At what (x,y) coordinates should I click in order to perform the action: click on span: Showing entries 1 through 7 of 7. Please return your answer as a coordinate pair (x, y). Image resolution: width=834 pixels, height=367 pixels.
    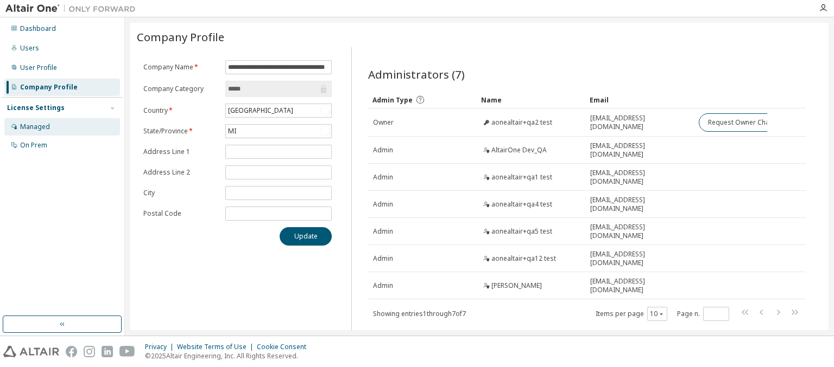
    Looking at the image, I should click on (419, 314).